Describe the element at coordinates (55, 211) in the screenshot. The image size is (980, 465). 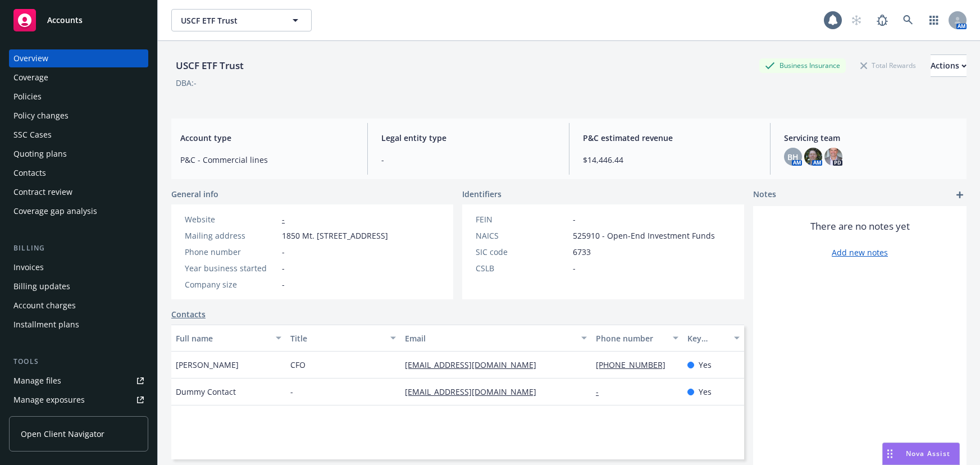
I see `div: Coverage gap analysis` at that location.